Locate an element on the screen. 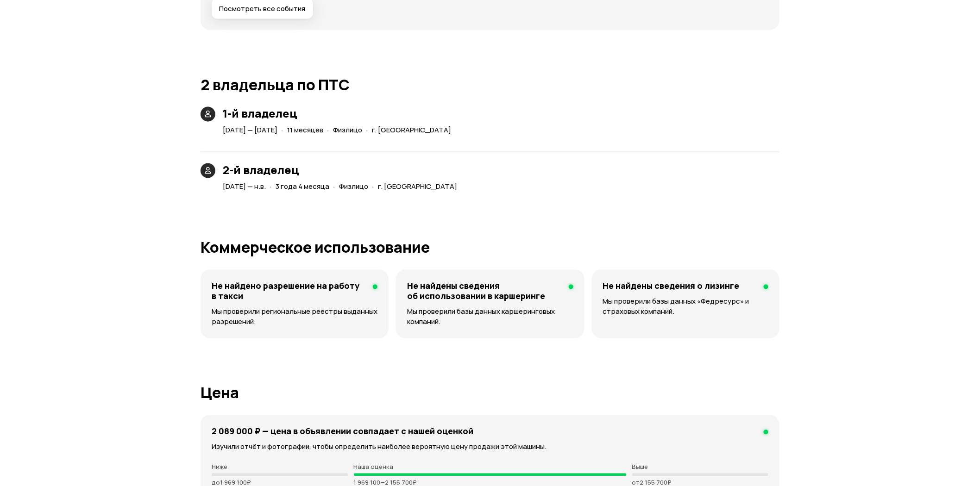  p: Наша оценка is located at coordinates (490, 467).